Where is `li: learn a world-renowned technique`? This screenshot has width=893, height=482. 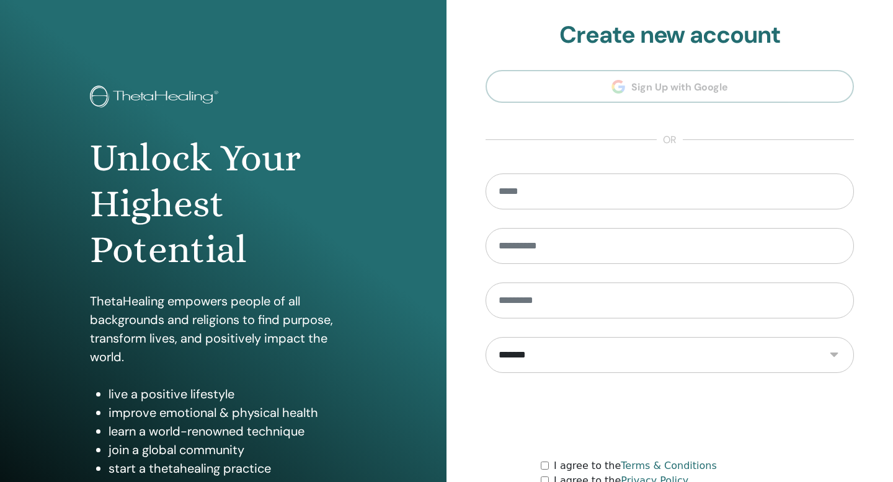
li: learn a world-renowned technique is located at coordinates (232, 431).